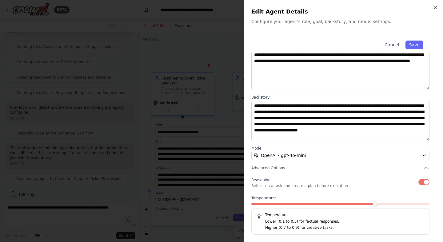 The height and width of the screenshot is (242, 443). What do you see at coordinates (391, 45) in the screenshot?
I see `button: Cancel` at bounding box center [391, 45].